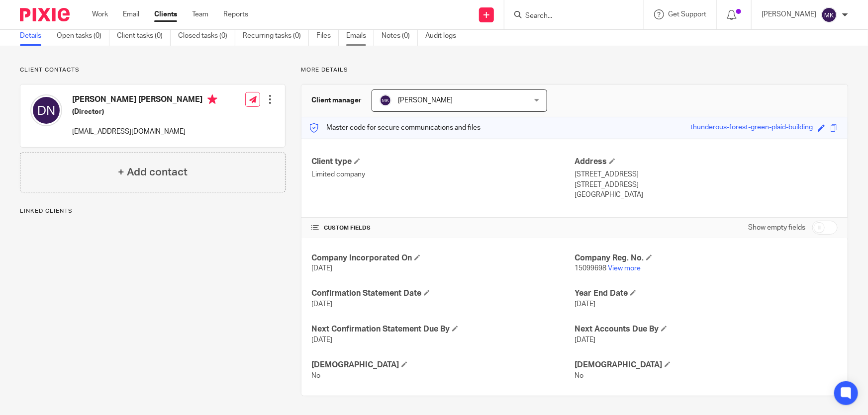  Describe the element at coordinates (687, 15) in the screenshot. I see `span: Get Support` at that location.